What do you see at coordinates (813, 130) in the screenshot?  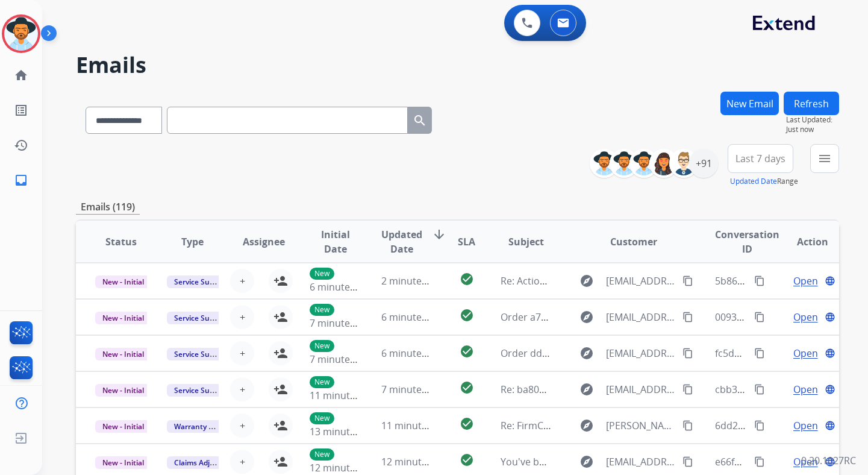 I see `span: Just now` at bounding box center [813, 130].